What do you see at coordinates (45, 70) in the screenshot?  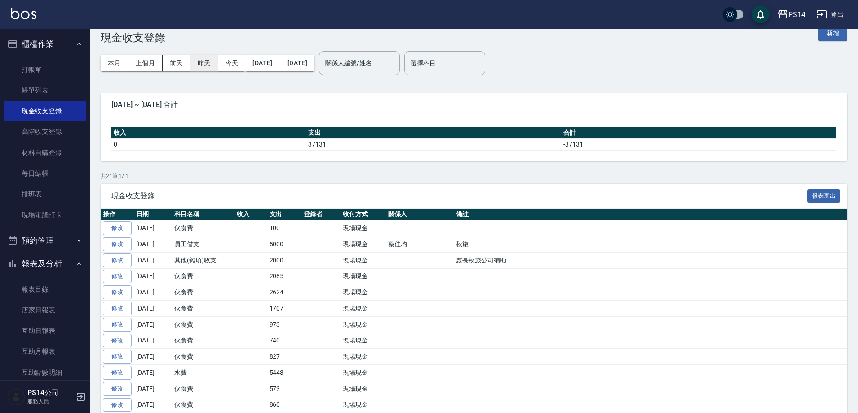 I see `a: 打帳單` at bounding box center [45, 70].